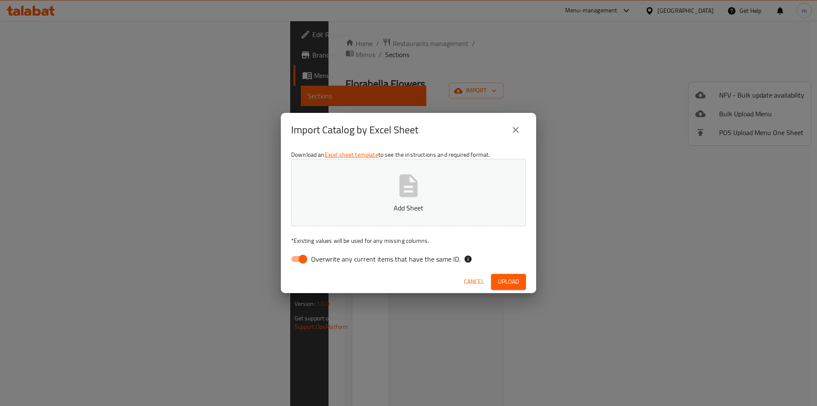 The width and height of the screenshot is (817, 406). What do you see at coordinates (386, 259) in the screenshot?
I see `span: Overwrite any current items that have the same ID.` at bounding box center [386, 259].